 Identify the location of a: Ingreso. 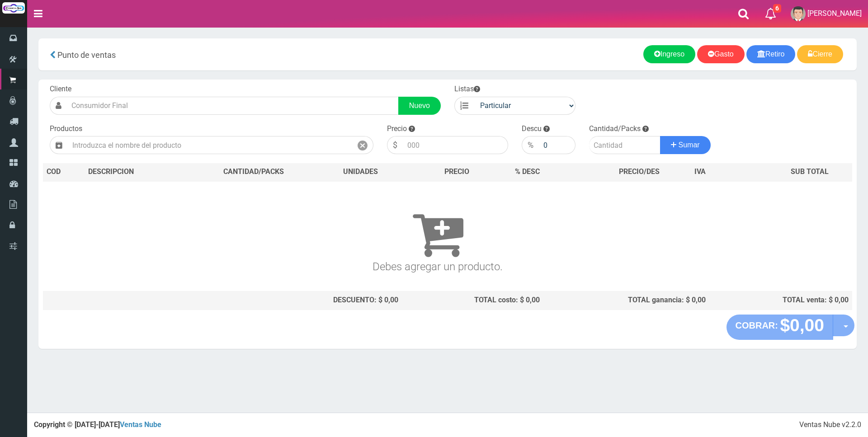
(669, 54).